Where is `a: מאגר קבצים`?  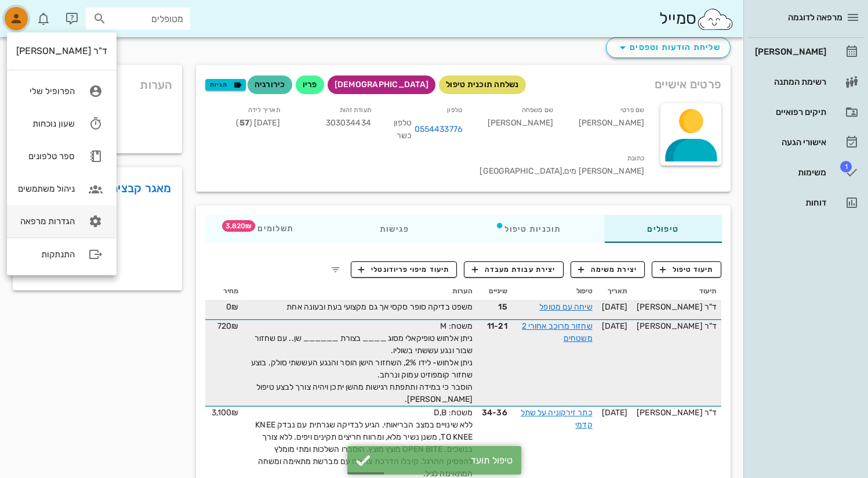
a: מאגר קבצים is located at coordinates (141, 188).